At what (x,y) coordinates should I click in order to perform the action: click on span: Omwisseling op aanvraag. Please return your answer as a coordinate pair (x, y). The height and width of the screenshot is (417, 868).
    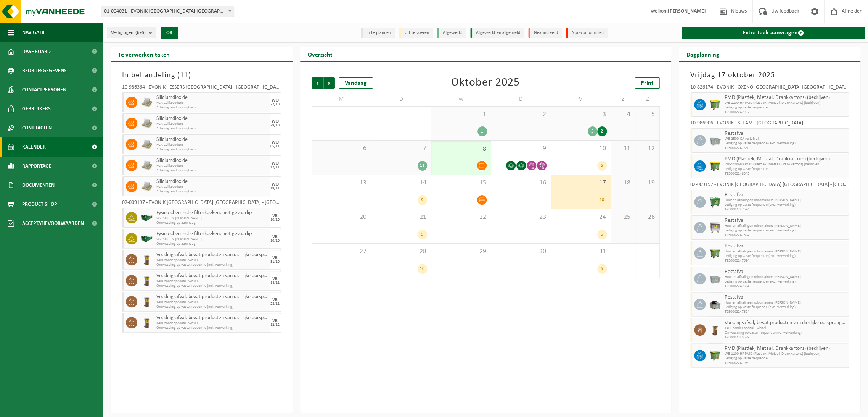
    Looking at the image, I should click on (212, 244).